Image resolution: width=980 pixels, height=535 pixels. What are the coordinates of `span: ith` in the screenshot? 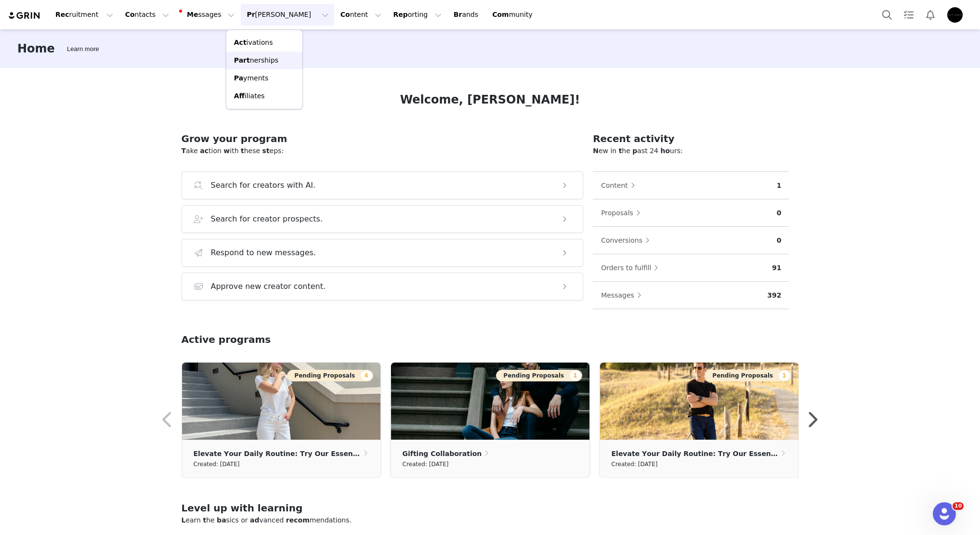 It's located at (231, 151).